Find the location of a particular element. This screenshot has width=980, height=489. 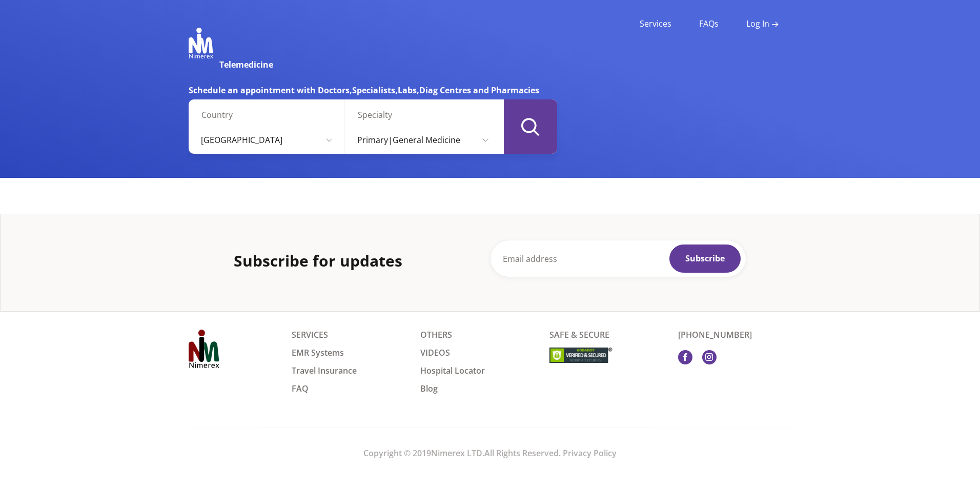

a: FAQ is located at coordinates (300, 389).